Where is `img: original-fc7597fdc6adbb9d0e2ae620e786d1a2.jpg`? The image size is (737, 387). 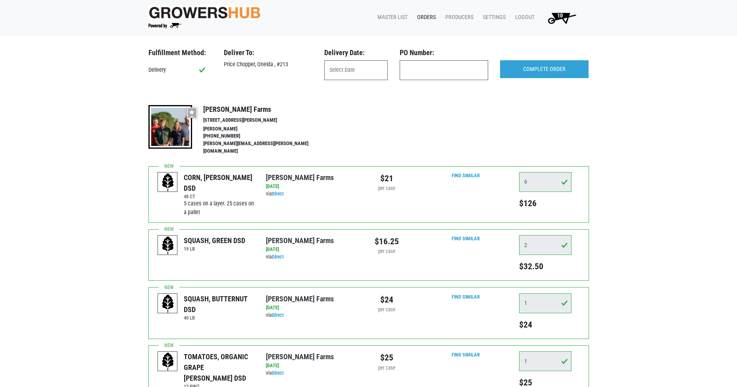
img: original-fc7597fdc6adbb9d0e2ae620e786d1a2.jpg is located at coordinates (205, 12).